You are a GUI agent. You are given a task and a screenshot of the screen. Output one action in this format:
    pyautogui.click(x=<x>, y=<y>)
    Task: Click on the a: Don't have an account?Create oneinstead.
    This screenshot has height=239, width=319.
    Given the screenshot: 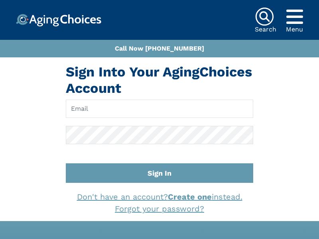 What is the action you would take?
    pyautogui.click(x=159, y=197)
    